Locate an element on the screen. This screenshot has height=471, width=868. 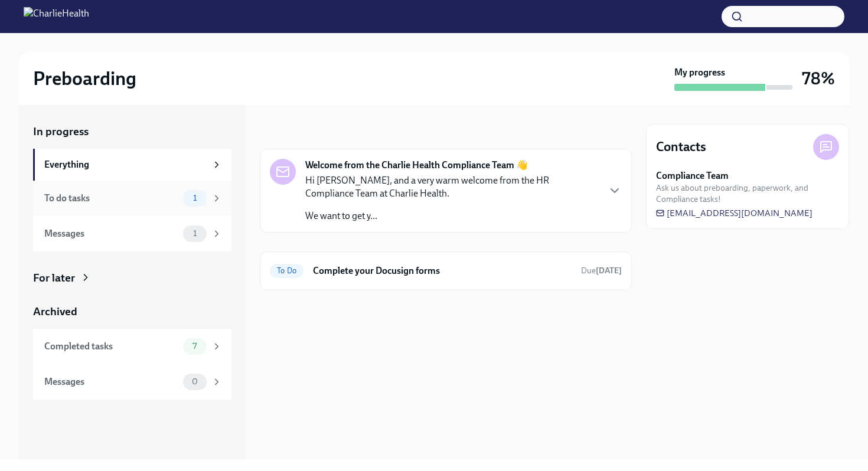
img: CharlieHealth is located at coordinates (56, 17).